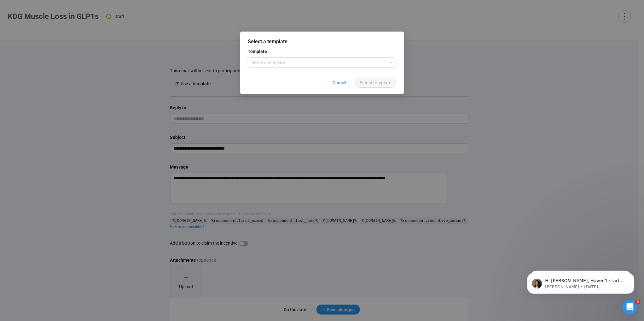 This screenshot has height=321, width=644. What do you see at coordinates (19, 24) in the screenshot?
I see `img: Profile image for Nikki` at bounding box center [19, 24].